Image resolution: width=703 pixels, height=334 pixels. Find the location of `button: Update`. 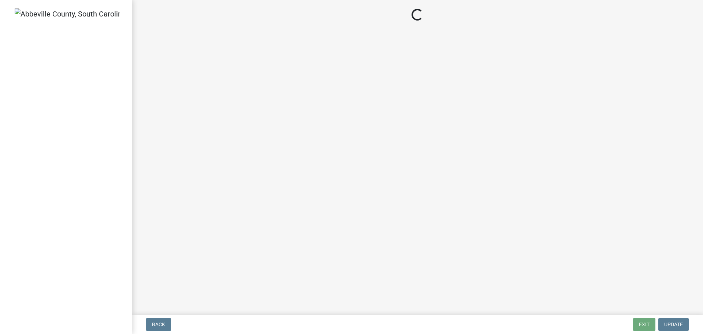

button: Update is located at coordinates (674, 324).